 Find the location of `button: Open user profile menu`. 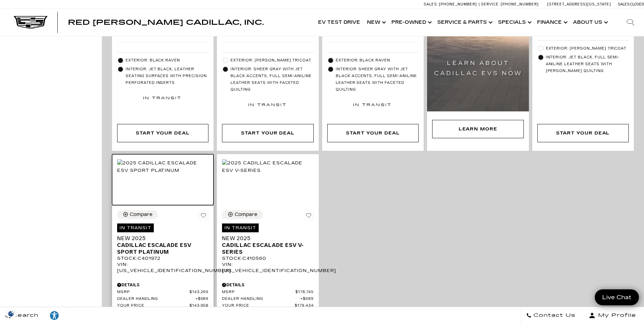

button: Open user profile menu is located at coordinates (612, 316).